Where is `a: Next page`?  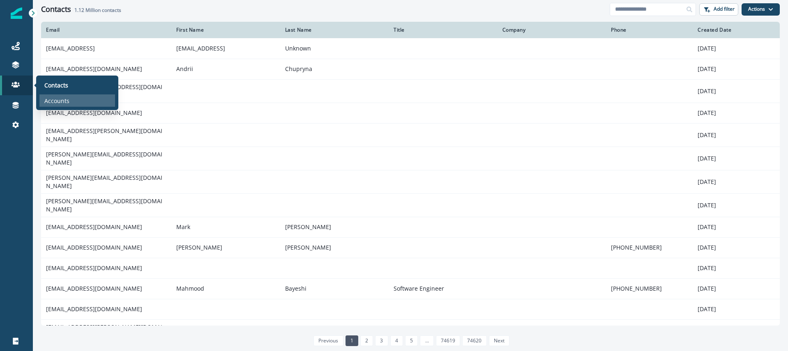 a: Next page is located at coordinates (499, 341).